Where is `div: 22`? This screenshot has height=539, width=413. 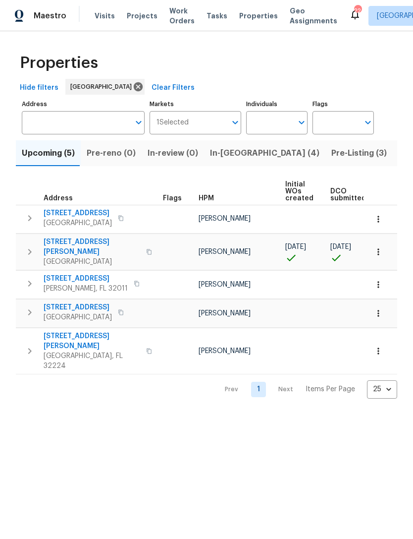
div: 22 is located at coordinates (358, 11).